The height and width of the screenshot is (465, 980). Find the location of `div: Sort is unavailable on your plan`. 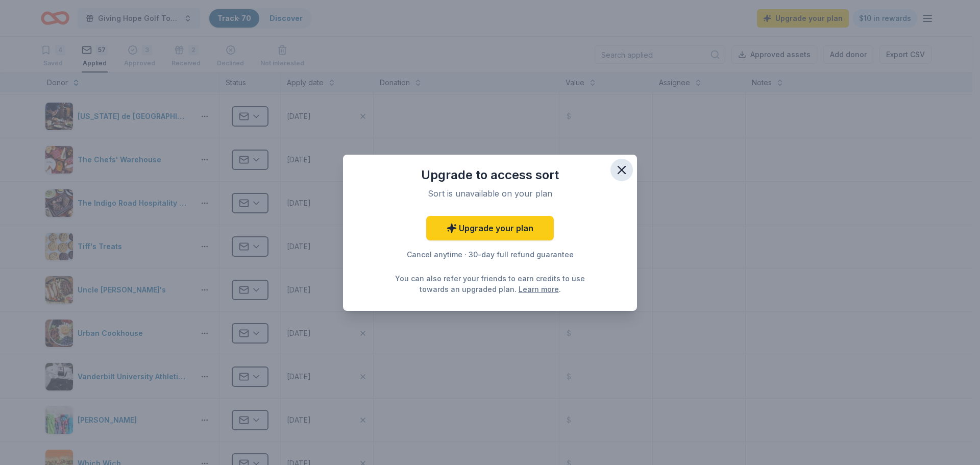

div: Sort is unavailable on your plan is located at coordinates (490, 194).